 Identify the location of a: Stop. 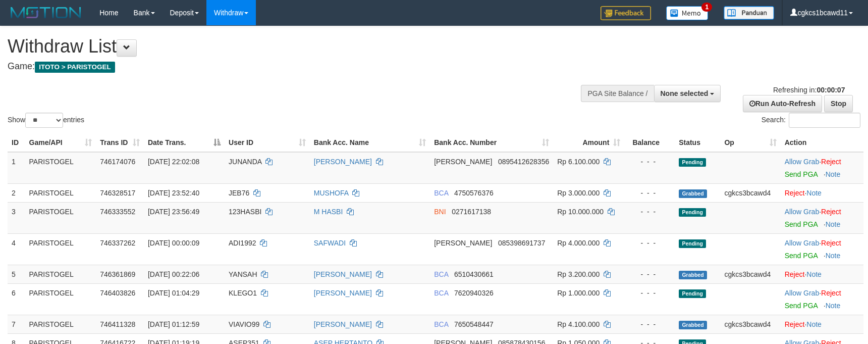
(838, 104).